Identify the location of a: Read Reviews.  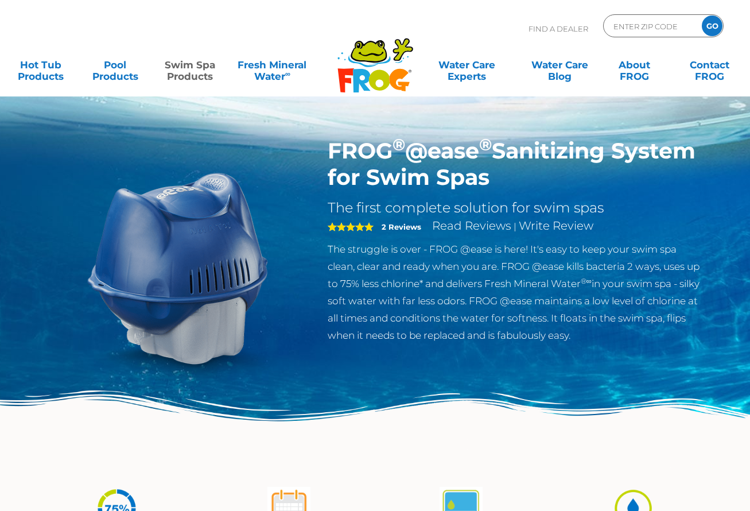
(472, 226).